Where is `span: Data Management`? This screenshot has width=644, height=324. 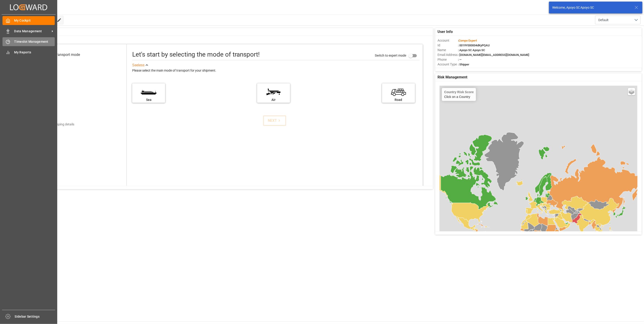
span: Data Management is located at coordinates (32, 31).